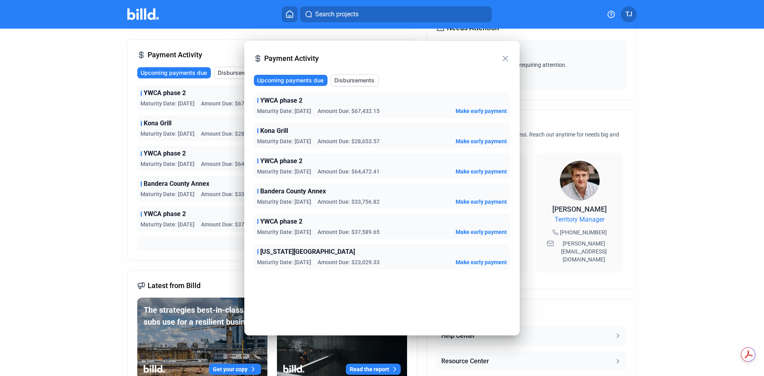  What do you see at coordinates (202, 316) in the screenshot?
I see `div: The strategies best-in-class subs use for a resilient business` at bounding box center [202, 316].